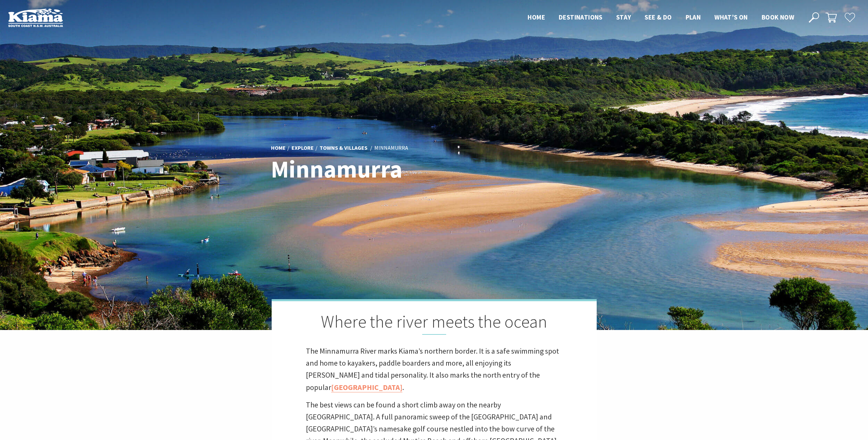  What do you see at coordinates (693, 17) in the screenshot?
I see `span: Plan` at bounding box center [693, 17].